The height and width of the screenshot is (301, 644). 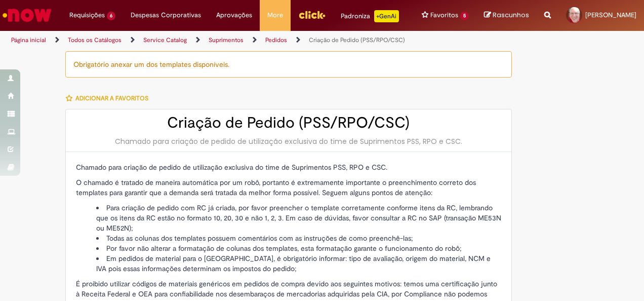 What do you see at coordinates (444, 15) in the screenshot?
I see `span: Favoritos` at bounding box center [444, 15].